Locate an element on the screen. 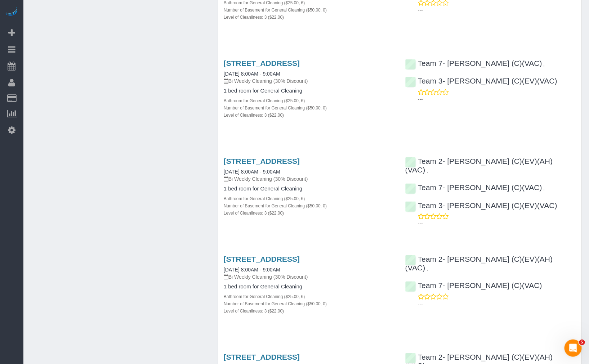  a: Automaid Logo is located at coordinates (11, 12).